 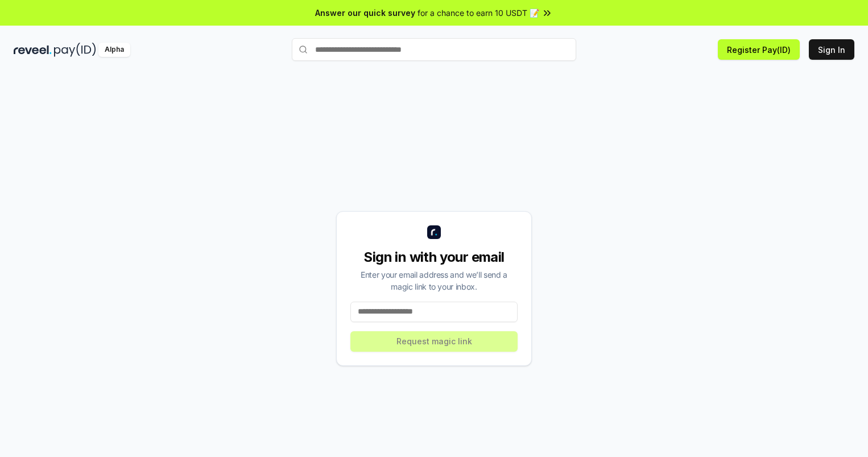 I want to click on img: pay_id, so click(x=75, y=50).